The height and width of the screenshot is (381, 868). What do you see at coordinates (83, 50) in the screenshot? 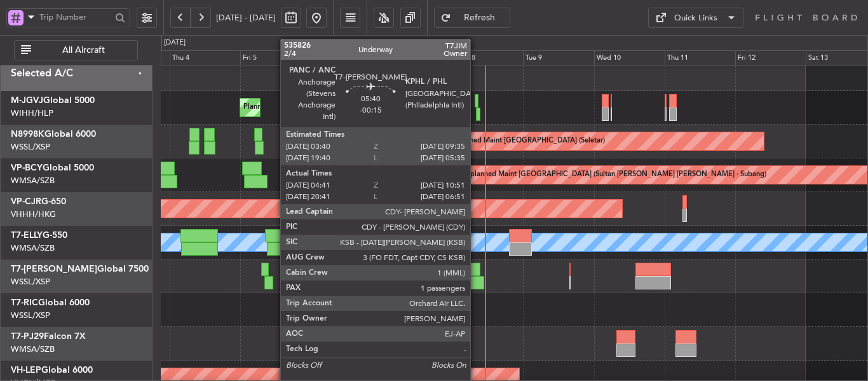
I see `span: All Aircraft` at bounding box center [83, 50].